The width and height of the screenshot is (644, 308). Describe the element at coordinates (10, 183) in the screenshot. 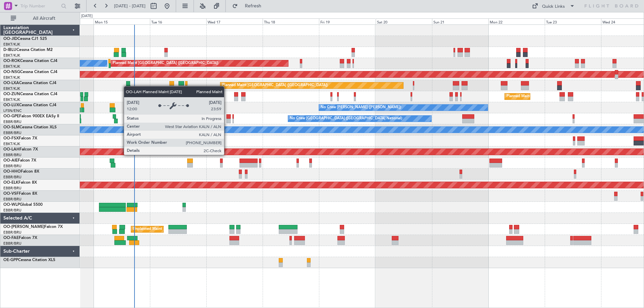

I see `span: OO-ELK` at that location.